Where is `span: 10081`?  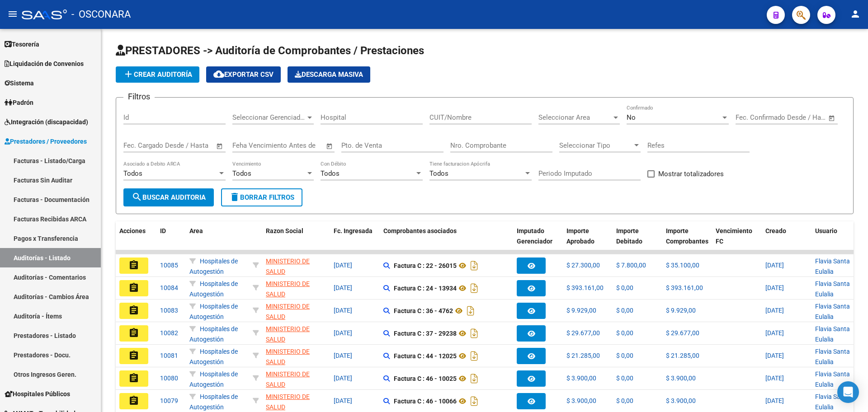 span: 10081 is located at coordinates (169, 355).